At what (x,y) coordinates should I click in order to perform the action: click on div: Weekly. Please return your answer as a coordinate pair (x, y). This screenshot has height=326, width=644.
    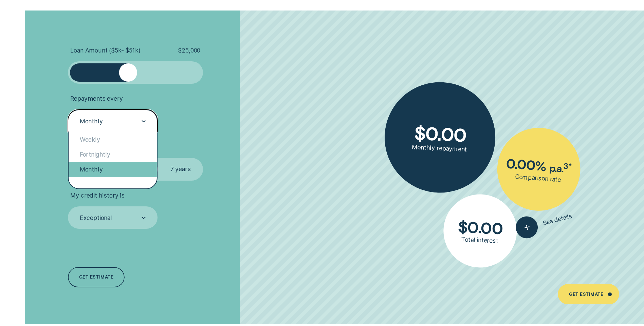
    Looking at the image, I should click on (113, 140).